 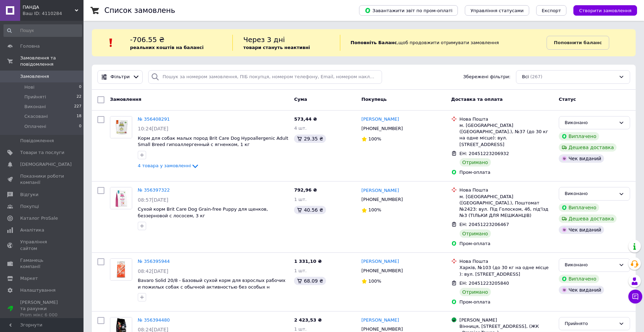 What do you see at coordinates (154, 261) in the screenshot?
I see `a: № 356395944` at bounding box center [154, 261].